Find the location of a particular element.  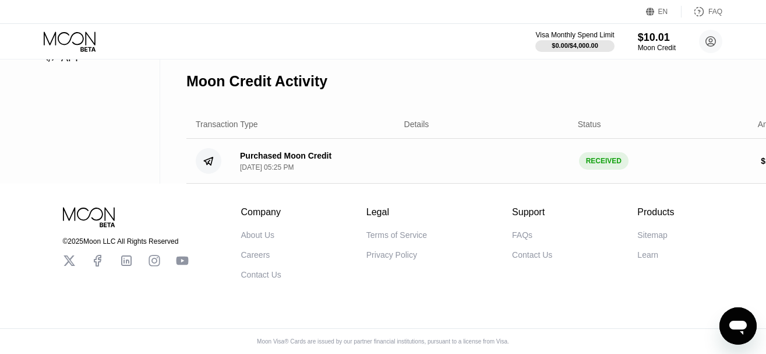

div: $0.00 / $4,000.00 is located at coordinates (575, 45).